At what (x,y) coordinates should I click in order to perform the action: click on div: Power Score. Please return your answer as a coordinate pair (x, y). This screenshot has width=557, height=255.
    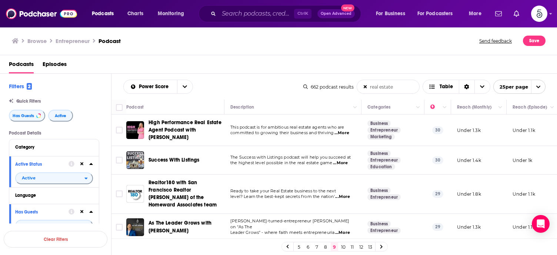
    Looking at the image, I should click on (436, 107).